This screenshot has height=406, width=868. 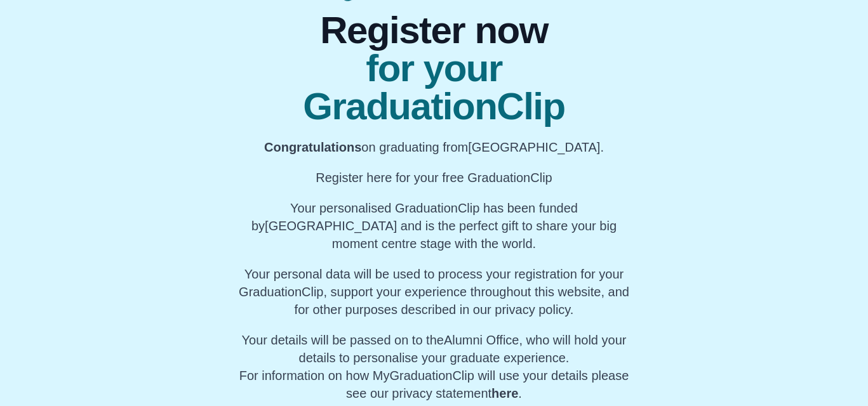 What do you see at coordinates (435, 349) in the screenshot?
I see `span: Your details will be passed on to the , who will hold your details to personalise your graduate e...` at bounding box center [435, 349].